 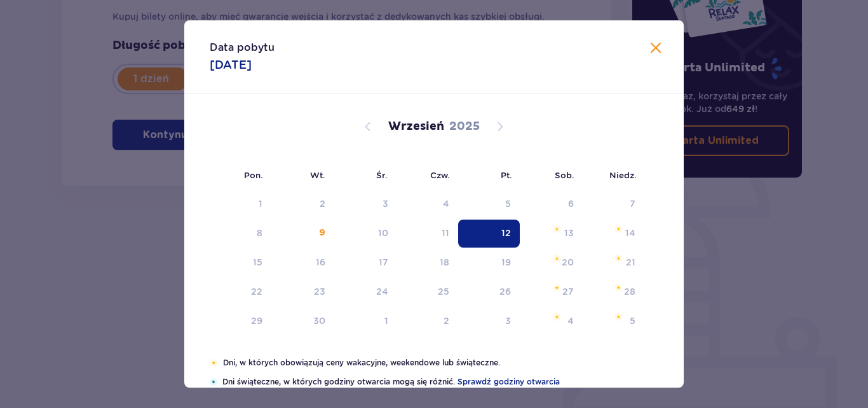 What do you see at coordinates (506, 175) in the screenshot?
I see `small: Pt.` at bounding box center [506, 175].